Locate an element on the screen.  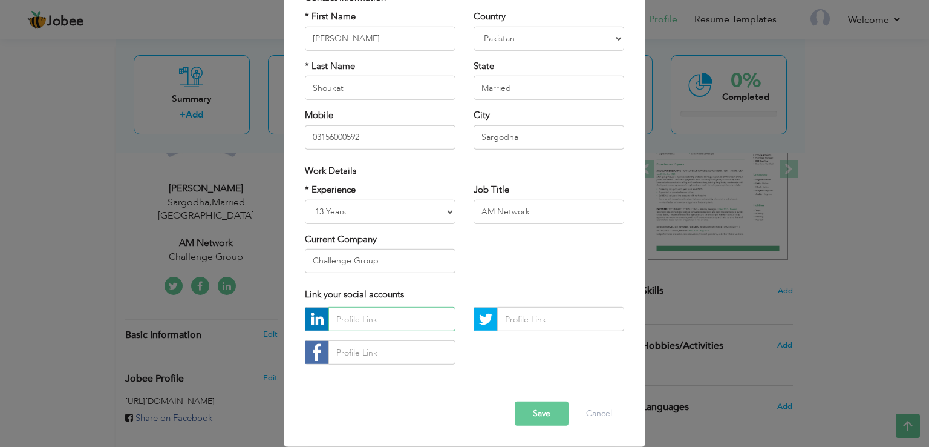
label: * First Name is located at coordinates (330, 16).